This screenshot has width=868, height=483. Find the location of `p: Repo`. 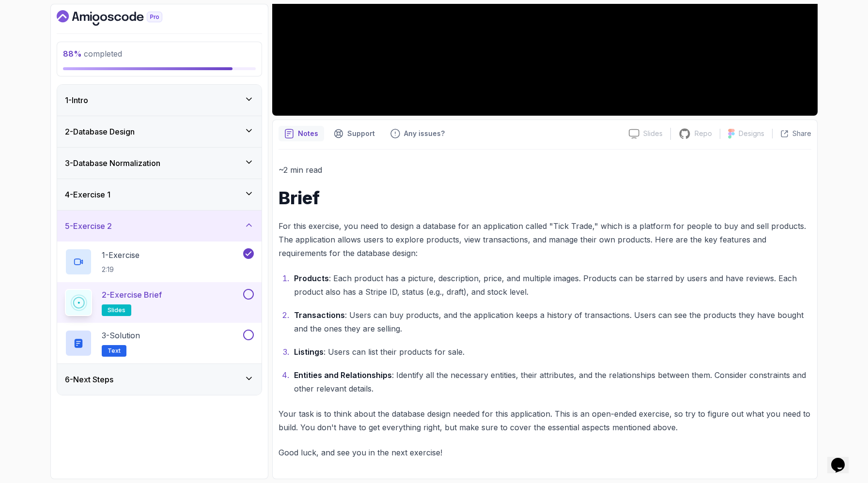

p: Repo is located at coordinates (703, 134).